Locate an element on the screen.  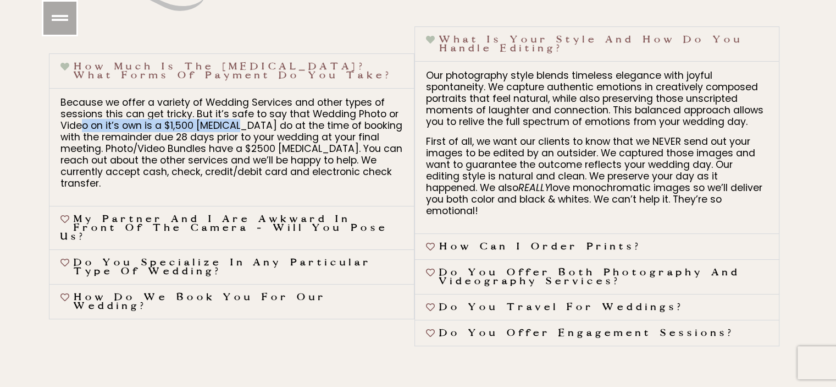
p: First of all, we want our clients to know that we NEVER send out your images to be edited by an o... is located at coordinates (597, 177).